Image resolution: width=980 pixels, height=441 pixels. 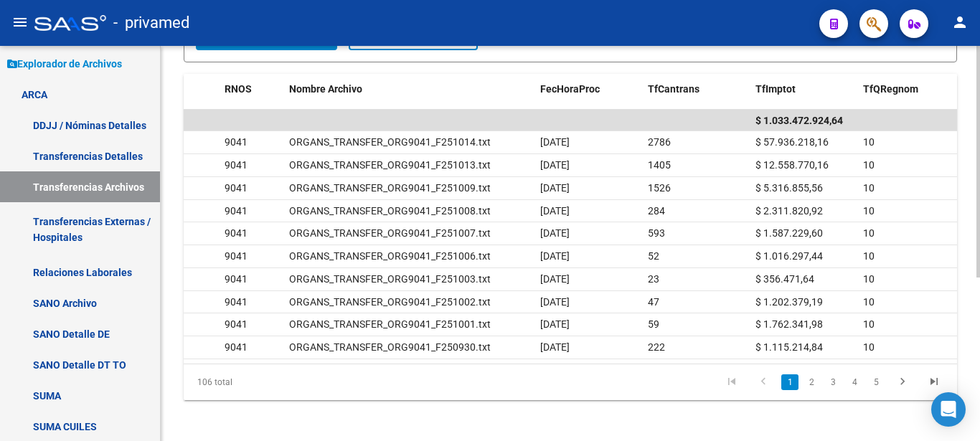 I want to click on span: 222, so click(x=657, y=347).